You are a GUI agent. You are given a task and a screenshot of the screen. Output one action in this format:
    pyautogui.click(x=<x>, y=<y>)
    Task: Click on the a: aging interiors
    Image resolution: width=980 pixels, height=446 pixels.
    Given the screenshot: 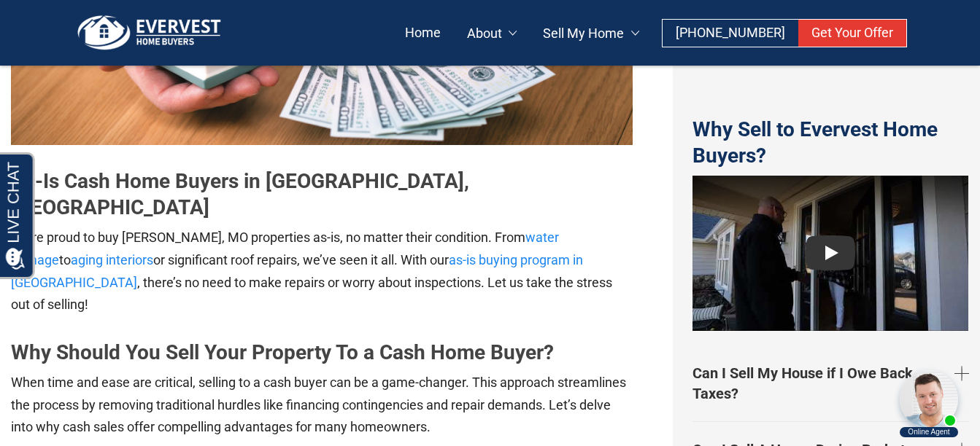 What is the action you would take?
    pyautogui.click(x=112, y=259)
    